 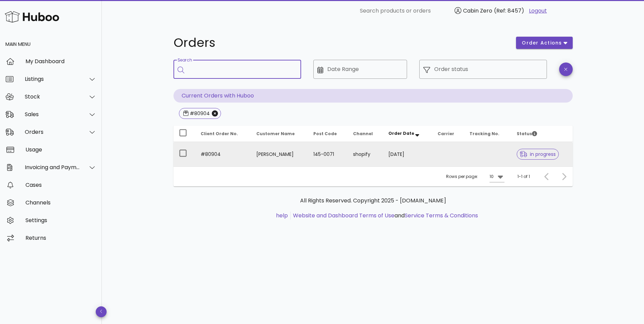 I want to click on a: Website and Dashboard Terms of Use, so click(x=344, y=215).